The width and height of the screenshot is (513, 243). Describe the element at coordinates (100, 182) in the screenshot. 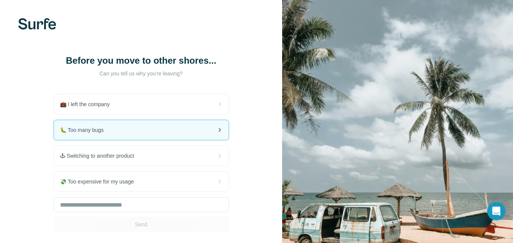

I see `span: 💸 Too expensive for my usage` at that location.